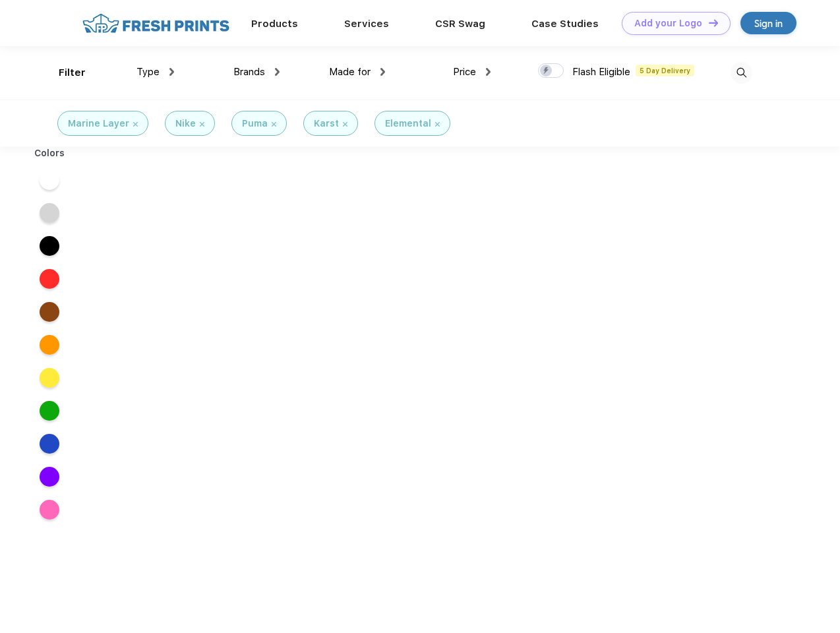 Image resolution: width=840 pixels, height=633 pixels. I want to click on img: DT, so click(714, 22).